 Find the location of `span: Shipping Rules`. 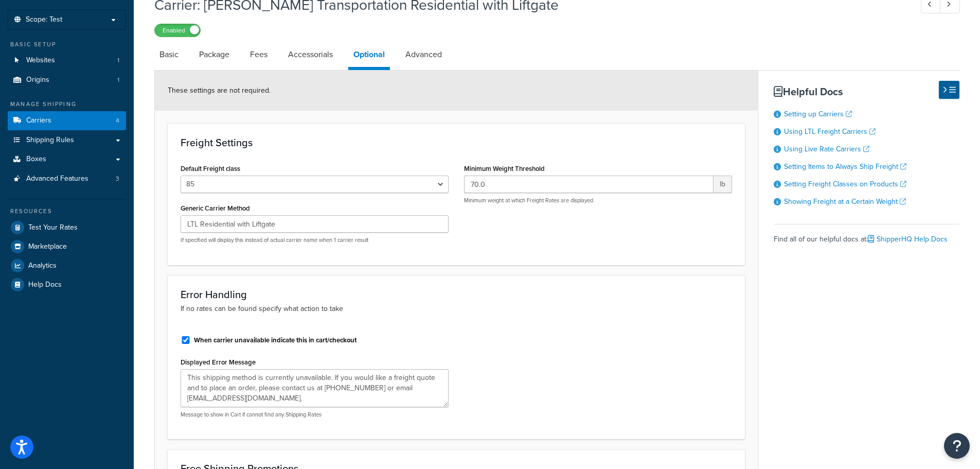

span: Shipping Rules is located at coordinates (50, 140).